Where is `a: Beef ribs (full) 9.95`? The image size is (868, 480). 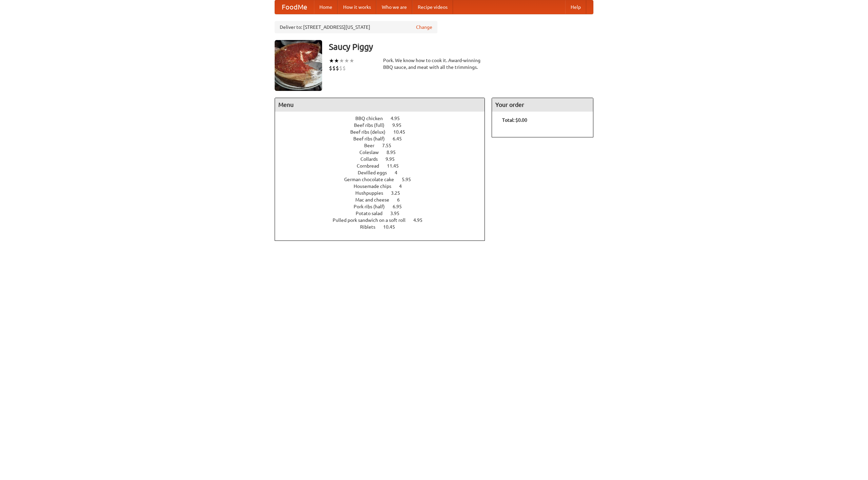 a: Beef ribs (full) 9.95 is located at coordinates (384, 125).